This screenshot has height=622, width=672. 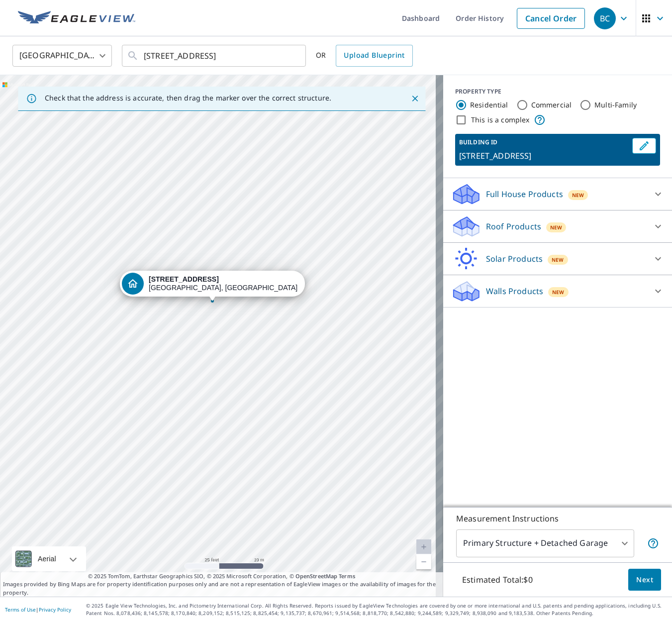 What do you see at coordinates (221, 576) in the screenshot?
I see `span: © 2025 TomTom, Earthstar Geographics SIO, © 2025 Microsoft Corporation, ©` at bounding box center [221, 576].